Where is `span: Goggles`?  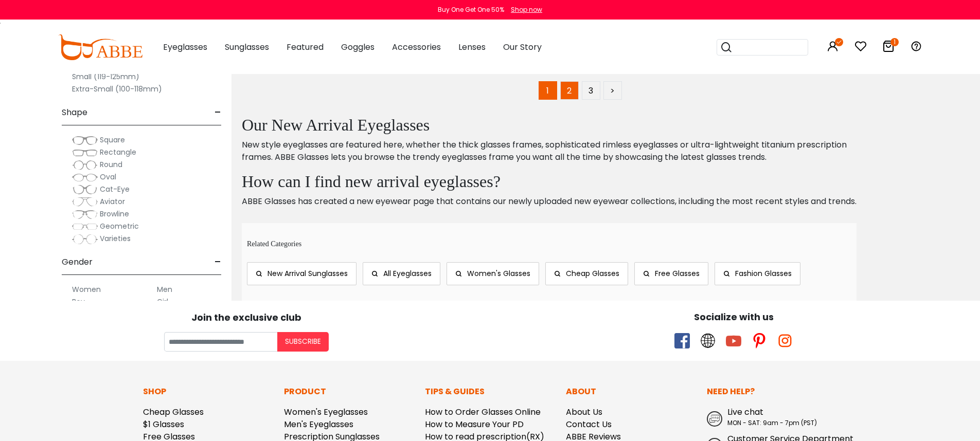 span: Goggles is located at coordinates (357, 47).